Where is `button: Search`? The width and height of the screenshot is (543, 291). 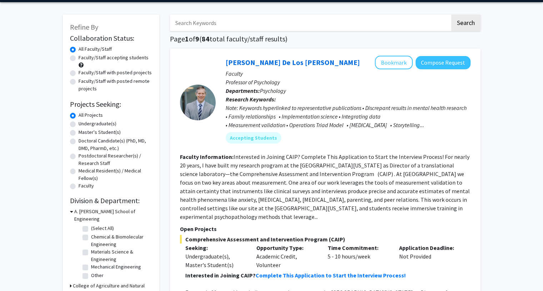
button: Search is located at coordinates (466, 23).